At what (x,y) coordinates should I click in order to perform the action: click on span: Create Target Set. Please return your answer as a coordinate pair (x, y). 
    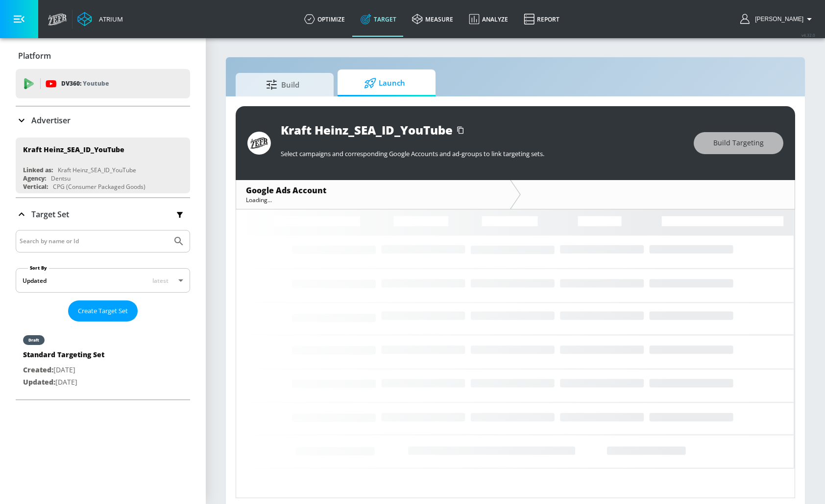
    Looking at the image, I should click on (103, 311).